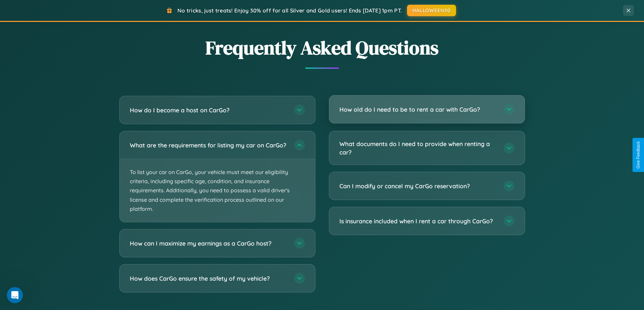  Describe the element at coordinates (418, 221) in the screenshot. I see `h3: Is insurance included when I rent a car through CarGo?` at that location.